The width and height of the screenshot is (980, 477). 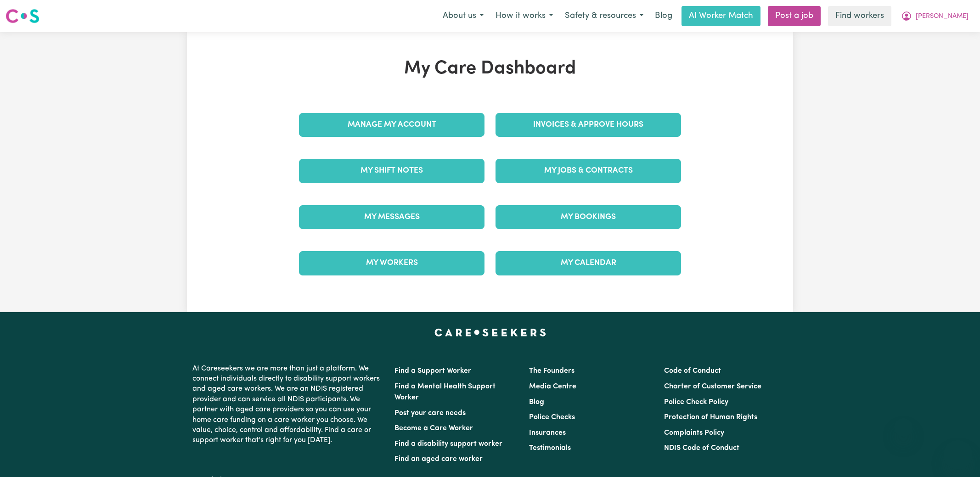 I want to click on a: Find workers, so click(x=860, y=16).